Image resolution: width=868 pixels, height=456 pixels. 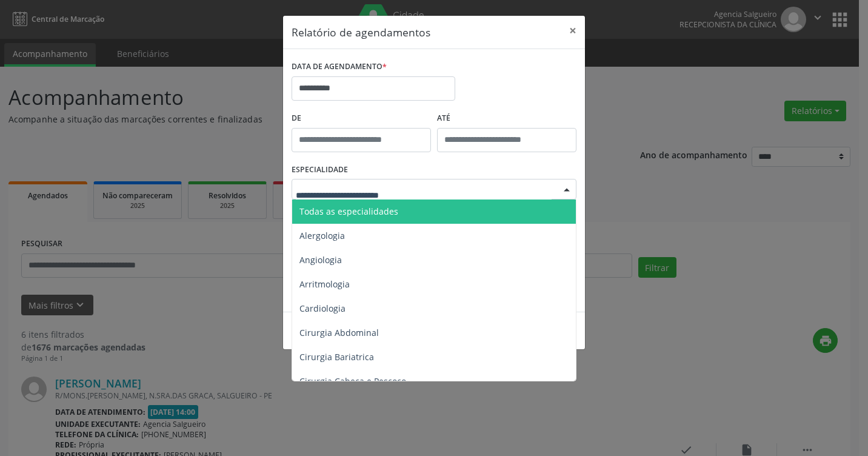 What do you see at coordinates (324, 284) in the screenshot?
I see `span: Arritmologia` at bounding box center [324, 284].